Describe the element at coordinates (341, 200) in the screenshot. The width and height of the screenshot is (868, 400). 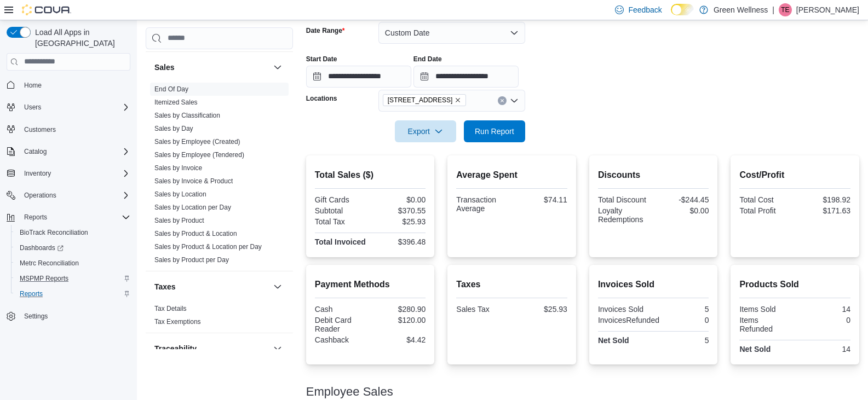
I see `div: Gift Cards` at that location.